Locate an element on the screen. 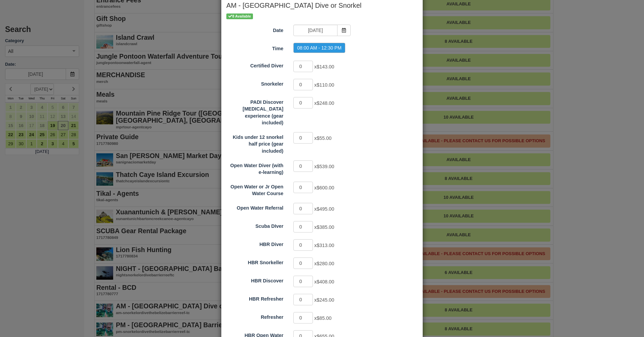 The width and height of the screenshot is (644, 337). span: $245.00 is located at coordinates (325, 300).